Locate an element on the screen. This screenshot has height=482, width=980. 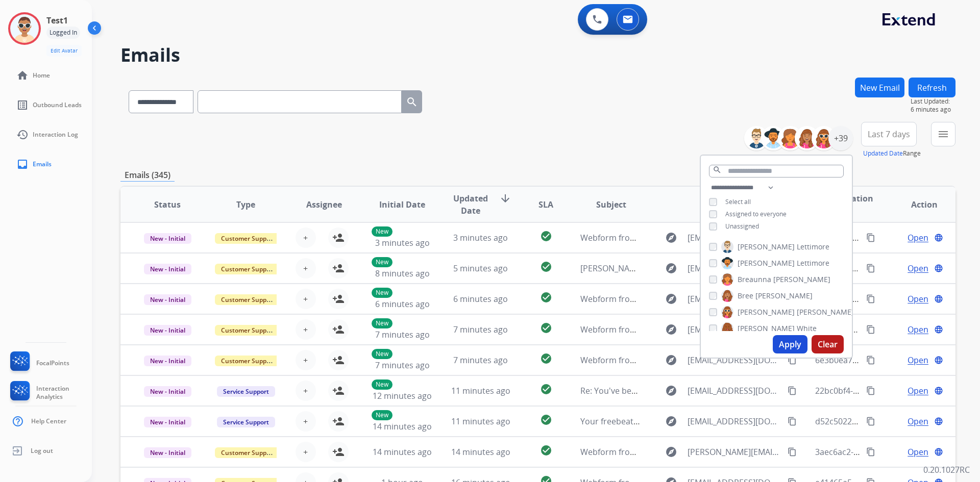
span: Service Support is located at coordinates (246, 422).